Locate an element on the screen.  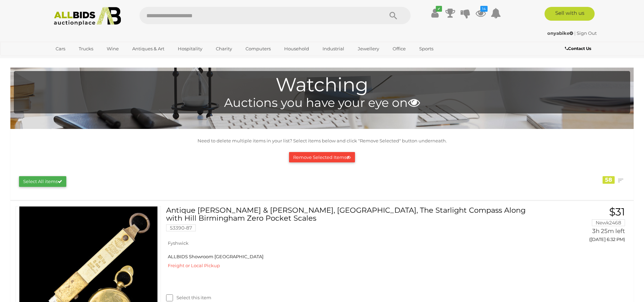
a: 14 is located at coordinates (481, 13).